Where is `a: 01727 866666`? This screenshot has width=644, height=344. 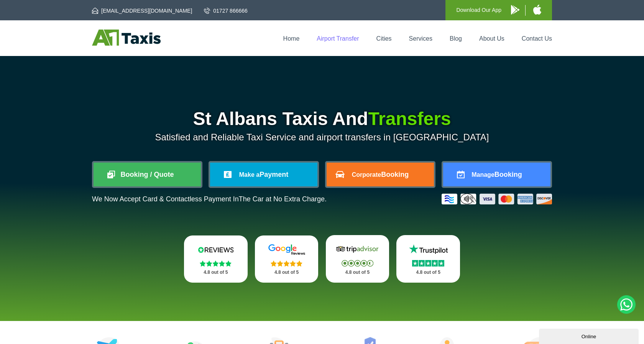 a: 01727 866666 is located at coordinates (226, 10).